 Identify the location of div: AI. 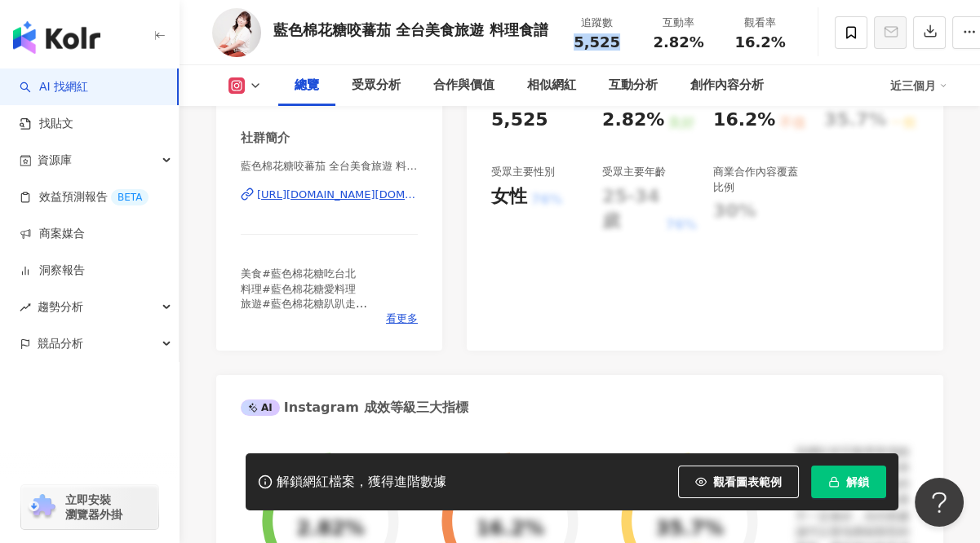
(260, 408).